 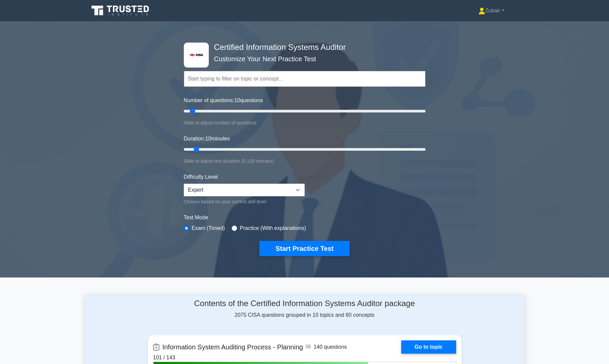 I want to click on h4: Contents of the Certified Information Systems Auditor package, so click(x=305, y=303).